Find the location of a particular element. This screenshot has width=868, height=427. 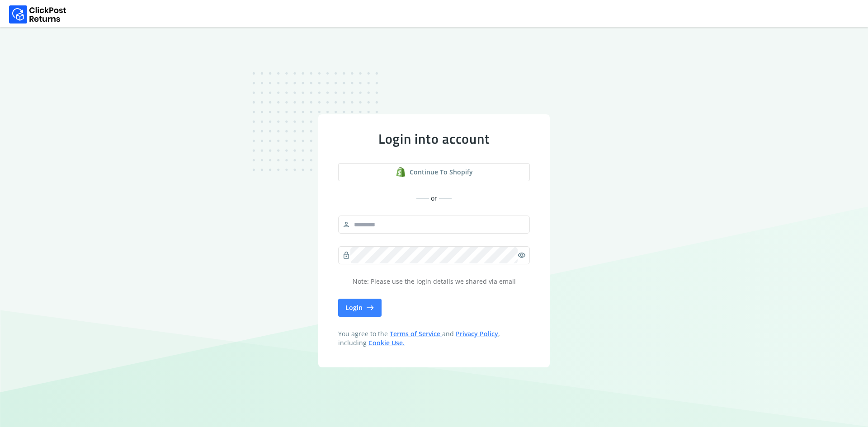

div: Login into account is located at coordinates (434, 138).